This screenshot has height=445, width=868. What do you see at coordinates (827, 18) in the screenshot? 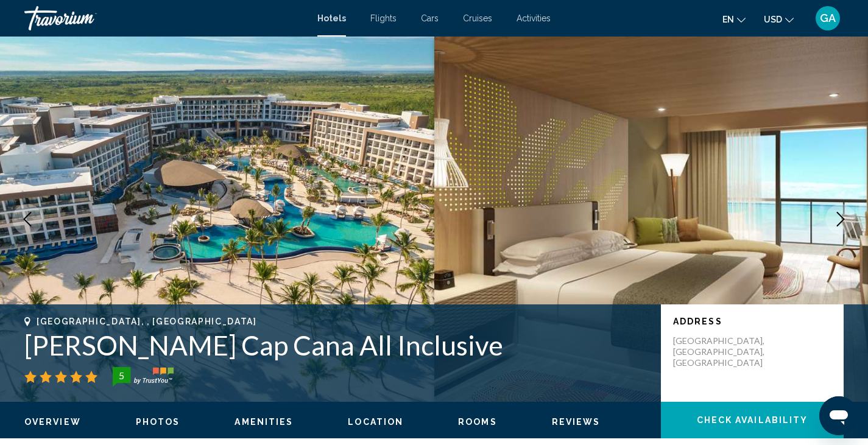
I see `button: User Menu` at bounding box center [827, 18].